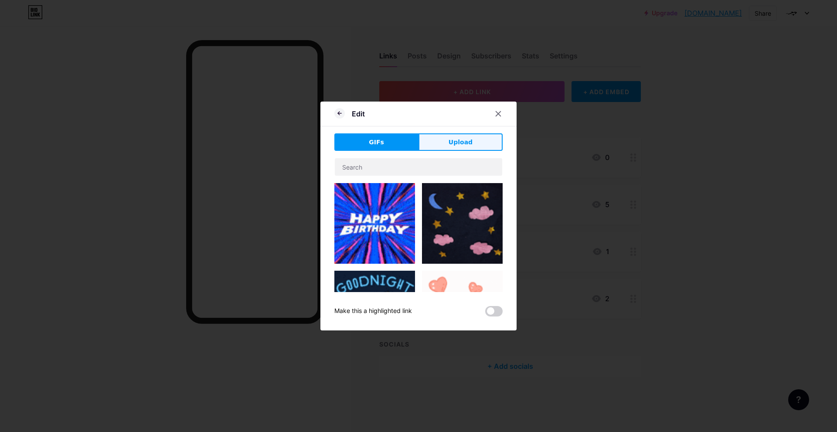 The image size is (837, 432). Describe the element at coordinates (376, 142) in the screenshot. I see `span: GIFs` at that location.